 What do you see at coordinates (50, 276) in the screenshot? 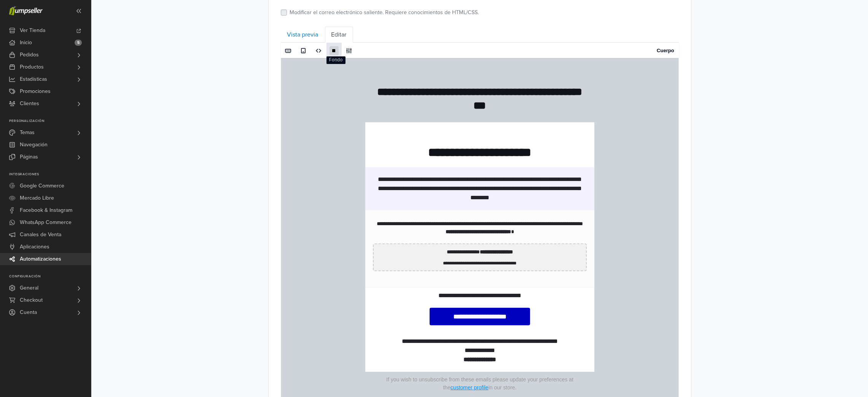
I see `p: Configuración` at bounding box center [50, 276].